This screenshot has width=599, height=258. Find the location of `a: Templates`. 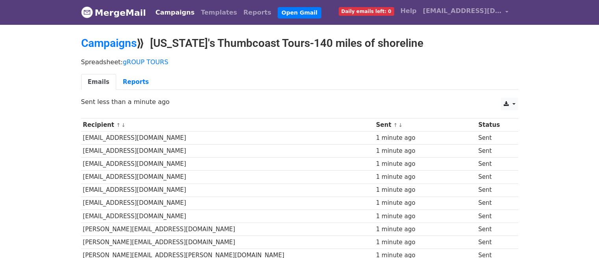

a: Templates is located at coordinates (219, 13).